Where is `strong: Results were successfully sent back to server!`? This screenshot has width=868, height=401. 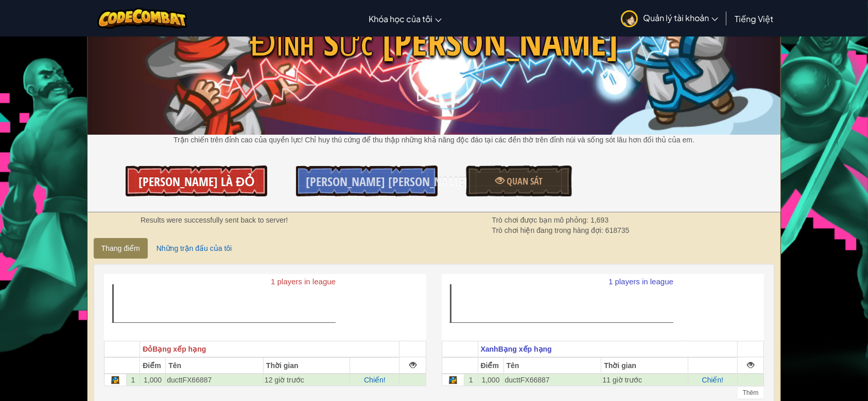
strong: Results were successfully sent back to server! is located at coordinates (214, 220).